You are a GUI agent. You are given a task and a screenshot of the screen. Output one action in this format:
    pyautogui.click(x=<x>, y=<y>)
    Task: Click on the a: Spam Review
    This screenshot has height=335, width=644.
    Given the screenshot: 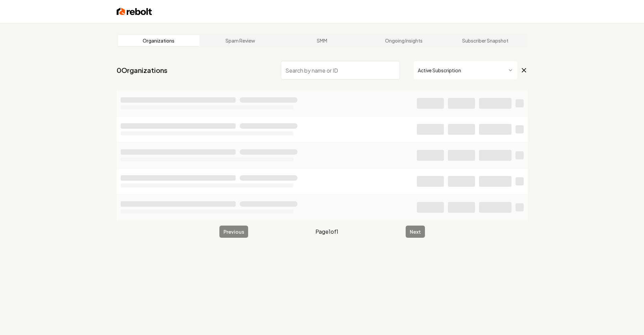 What is the action you would take?
    pyautogui.click(x=240, y=41)
    